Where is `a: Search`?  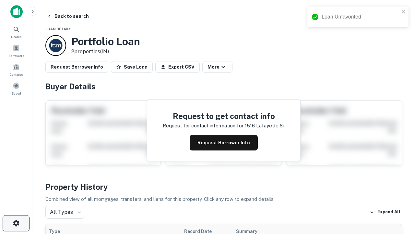
a: Search is located at coordinates (16, 32).